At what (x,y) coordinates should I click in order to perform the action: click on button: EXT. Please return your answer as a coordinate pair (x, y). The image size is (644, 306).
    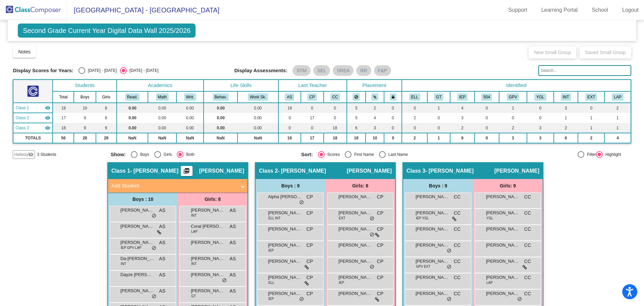
    Looking at the image, I should click on (591, 97).